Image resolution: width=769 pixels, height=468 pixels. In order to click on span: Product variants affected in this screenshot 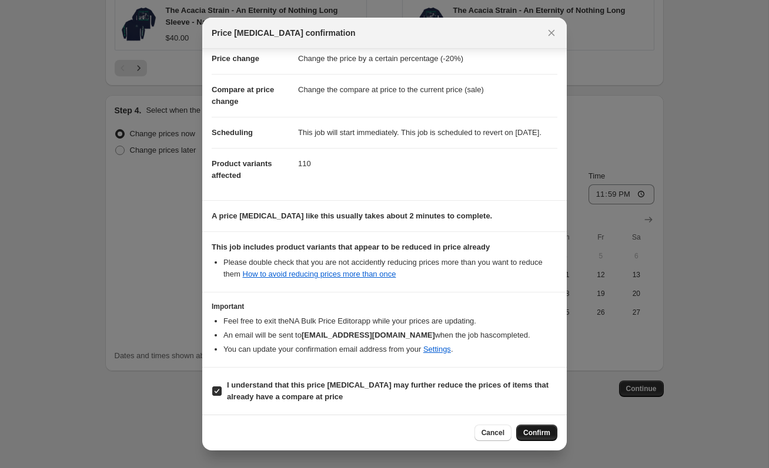, I will do `click(242, 169)`.